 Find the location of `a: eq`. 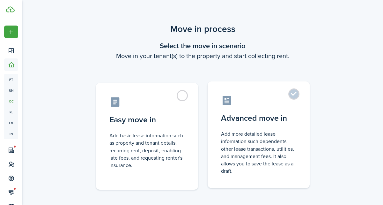

a: eq is located at coordinates (11, 123).